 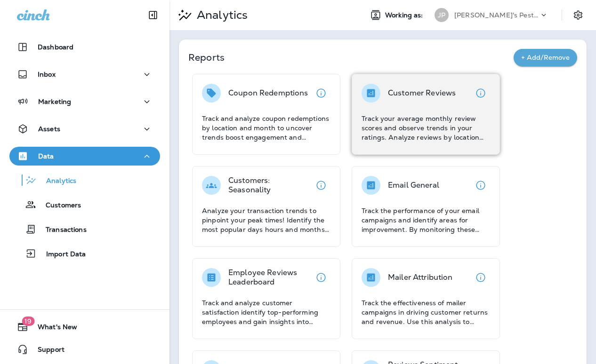 I want to click on p: Assets, so click(x=49, y=129).